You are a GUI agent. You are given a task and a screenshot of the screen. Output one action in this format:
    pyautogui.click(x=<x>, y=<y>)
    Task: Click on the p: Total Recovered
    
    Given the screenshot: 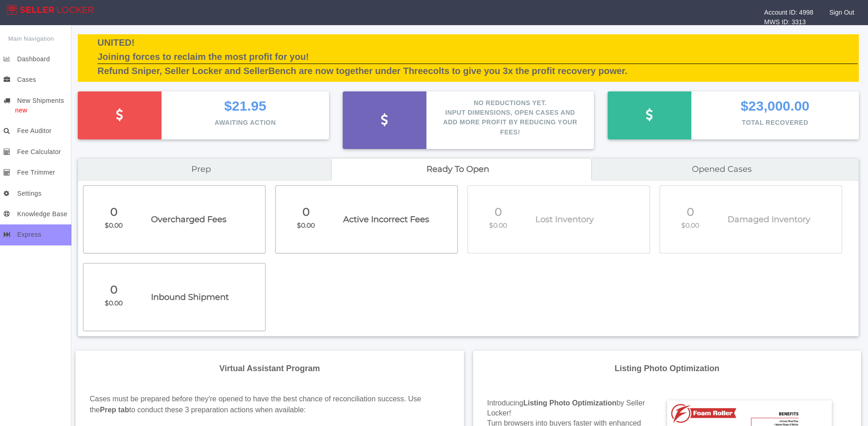 What is the action you would take?
    pyautogui.click(x=776, y=123)
    